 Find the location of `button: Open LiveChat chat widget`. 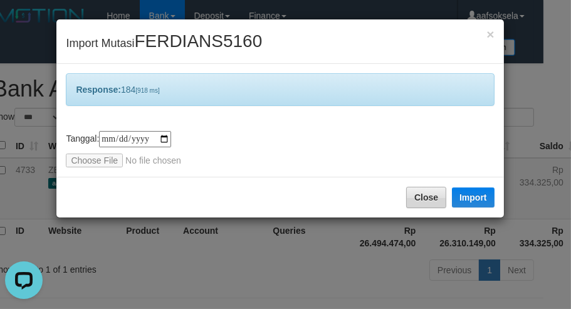

button: Open LiveChat chat widget is located at coordinates (24, 24).